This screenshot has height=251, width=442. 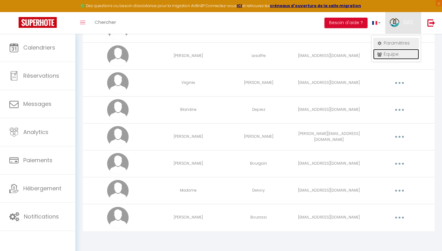 What do you see at coordinates (188, 110) in the screenshot?
I see `td: Blandine` at bounding box center [188, 110].